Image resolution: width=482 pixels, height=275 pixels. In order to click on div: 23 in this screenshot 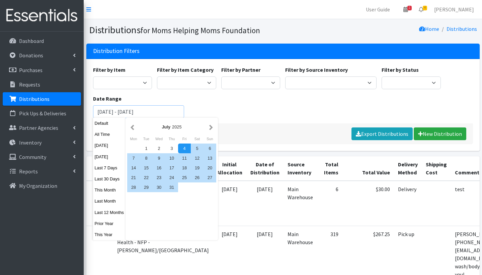, I will do `click(159, 177)`.